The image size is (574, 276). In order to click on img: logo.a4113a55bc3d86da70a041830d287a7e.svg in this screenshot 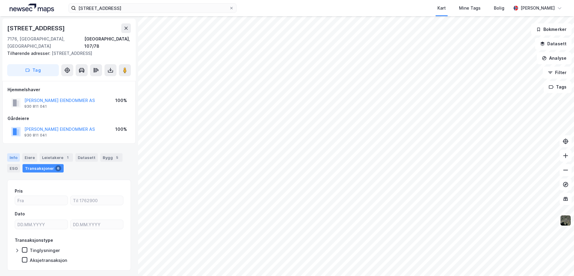, I will do `click(32, 8)`.